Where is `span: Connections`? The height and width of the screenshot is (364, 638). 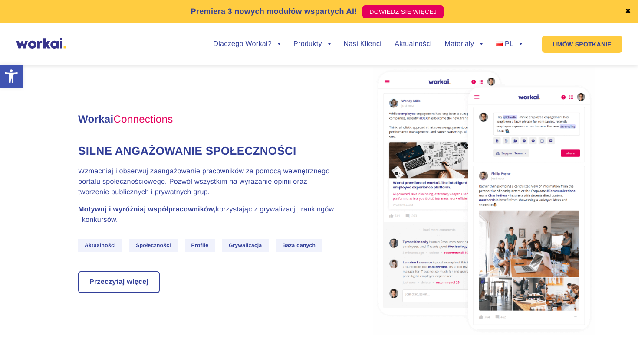 span: Connections is located at coordinates (143, 119).